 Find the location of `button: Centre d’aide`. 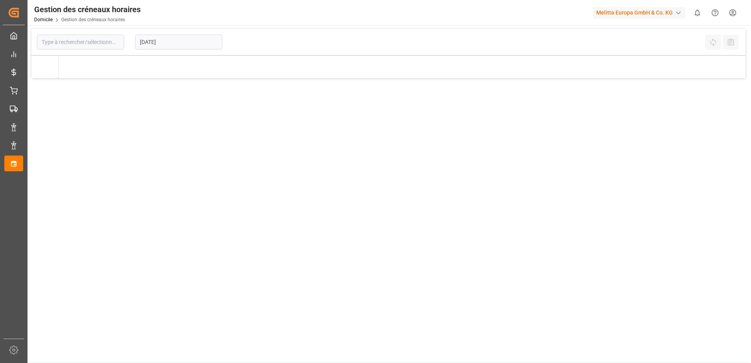

button: Centre d’aide is located at coordinates (715, 13).